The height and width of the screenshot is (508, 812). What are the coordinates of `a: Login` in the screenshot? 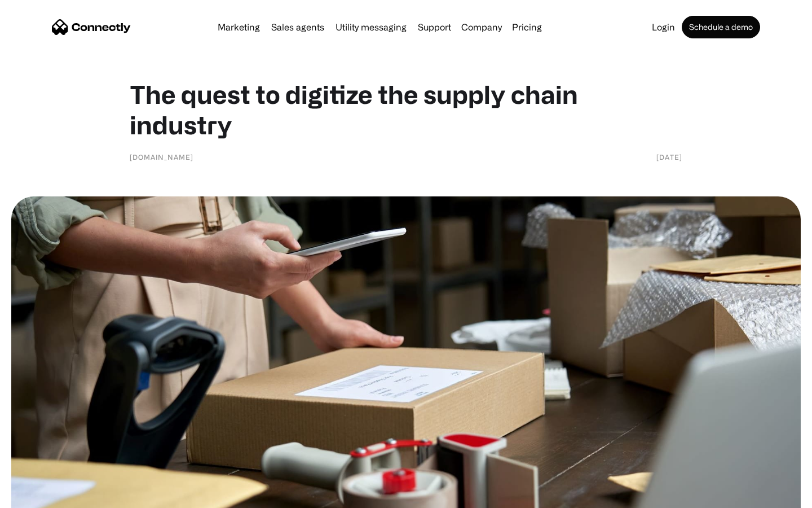 It's located at (663, 27).